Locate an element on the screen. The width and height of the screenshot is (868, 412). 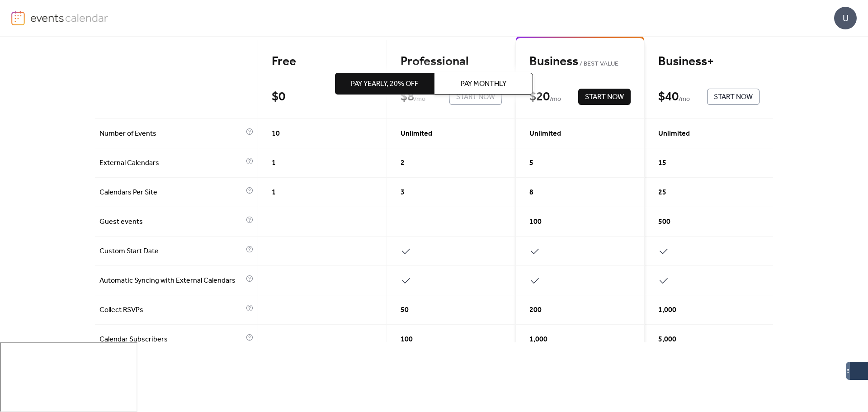
div: Business is located at coordinates (580, 62).